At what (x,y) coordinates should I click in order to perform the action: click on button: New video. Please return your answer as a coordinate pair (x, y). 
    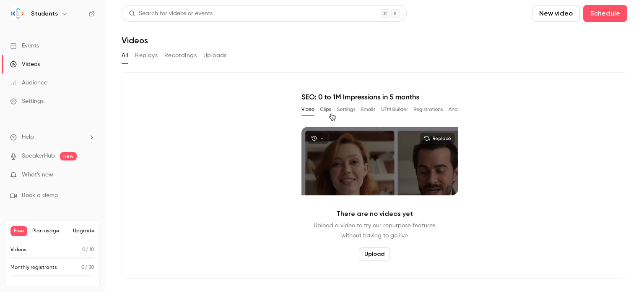
    Looking at the image, I should click on (556, 13).